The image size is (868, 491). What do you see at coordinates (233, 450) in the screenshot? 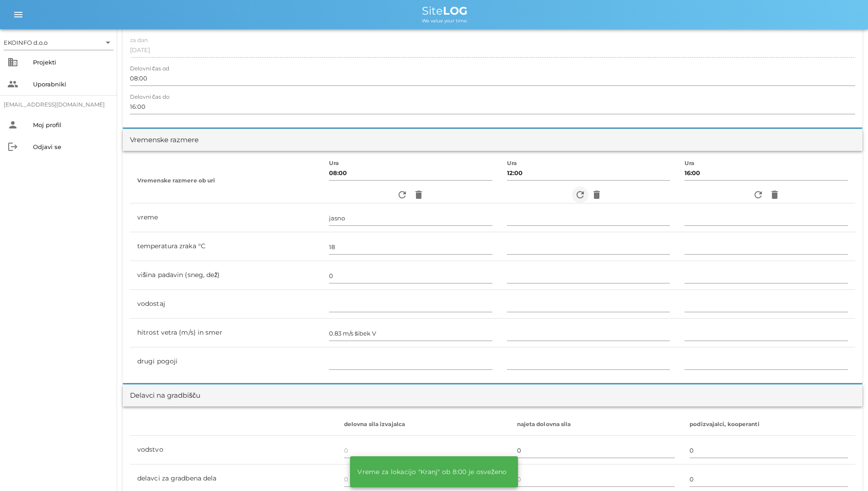
I see `td: vodstvo` at bounding box center [233, 450].